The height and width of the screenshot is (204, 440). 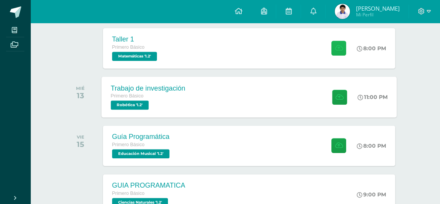 I want to click on img: dd865d5b8cbfef05d72dd07da9c01ff0.png, so click(x=342, y=11).